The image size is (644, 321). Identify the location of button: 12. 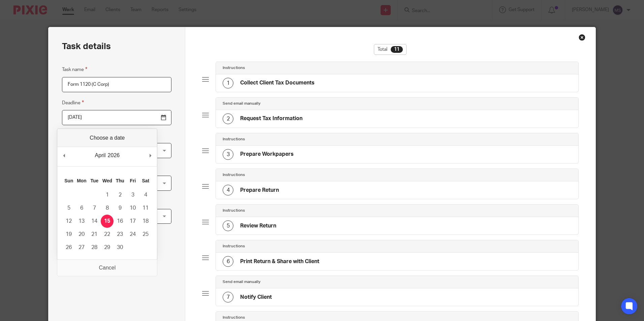
(69, 221).